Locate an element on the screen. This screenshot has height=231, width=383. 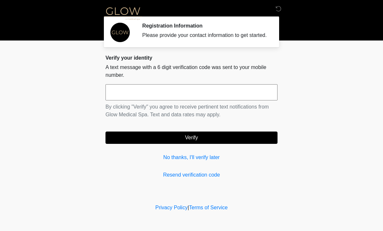
div: Please provide your contact information to get started. is located at coordinates (205, 35).